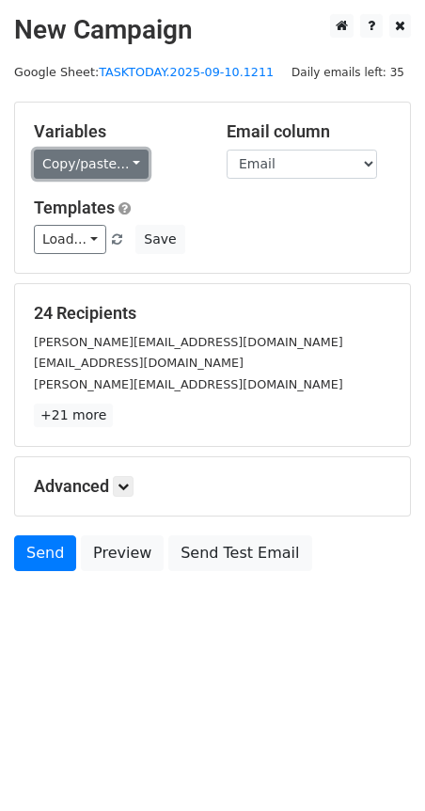 The width and height of the screenshot is (425, 811). I want to click on h5: Advanced, so click(213, 486).